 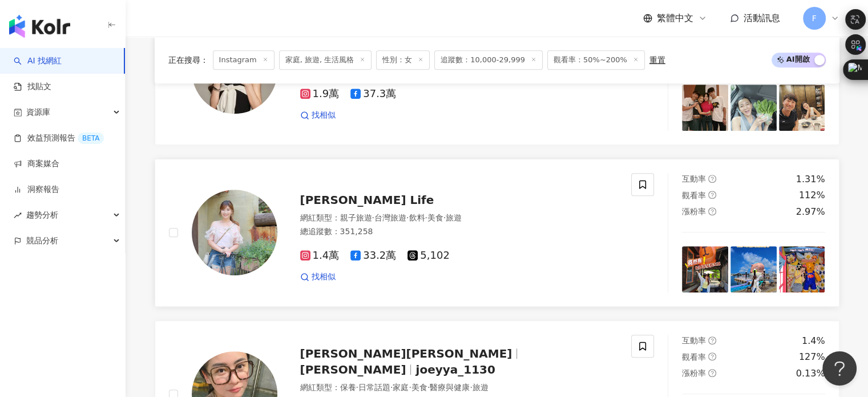 I want to click on span: 正在搜尋 ：, so click(x=188, y=60).